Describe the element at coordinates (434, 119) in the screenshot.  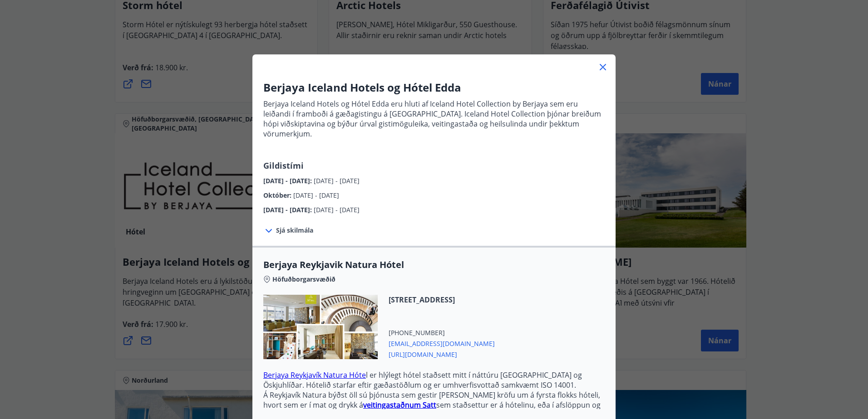
I see `p: Berjaya Iceland Hotels og Hótel Edda eru hluti af Iceland Hotel Collection by Berjaya sem eru lei...` at that location.